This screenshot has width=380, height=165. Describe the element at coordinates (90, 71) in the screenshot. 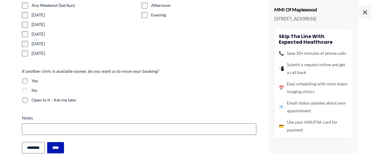

I see `legend: If another clinic is available sooner, do you want us to move your booking?` at that location.